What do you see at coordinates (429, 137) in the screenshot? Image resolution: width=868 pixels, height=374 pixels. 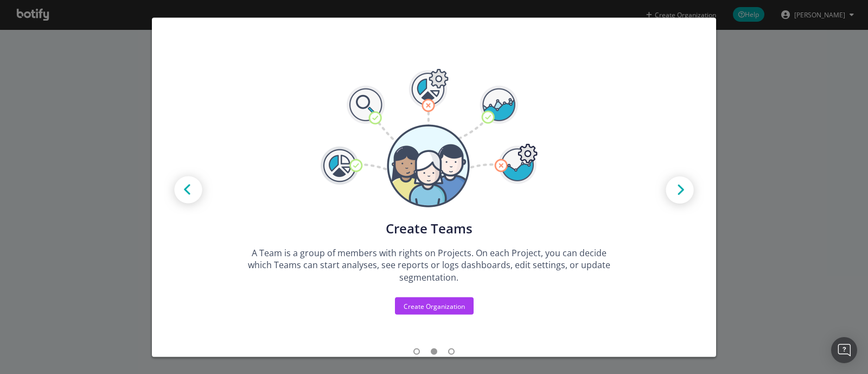 I see `img: Tutorial` at bounding box center [429, 137].